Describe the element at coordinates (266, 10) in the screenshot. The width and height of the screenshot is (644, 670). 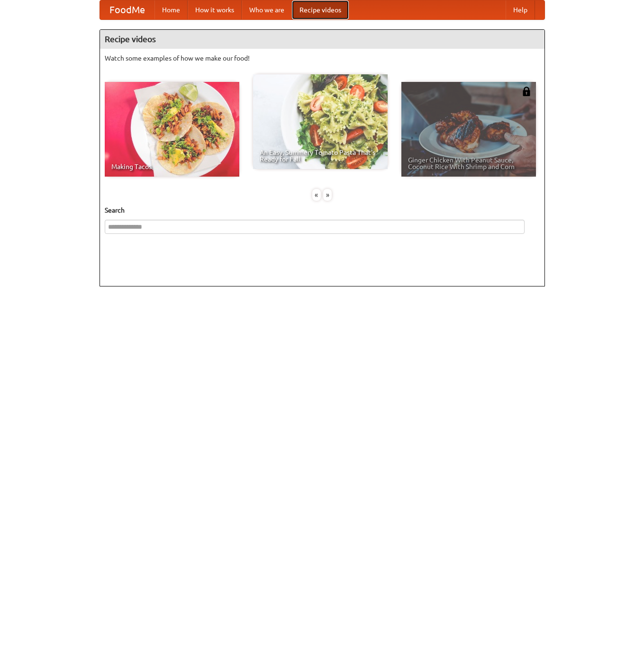
I see `a: Who we are` at that location.